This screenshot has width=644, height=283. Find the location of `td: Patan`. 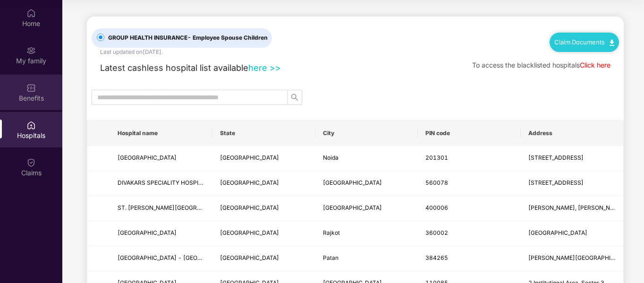

td: Patan is located at coordinates (366, 258).